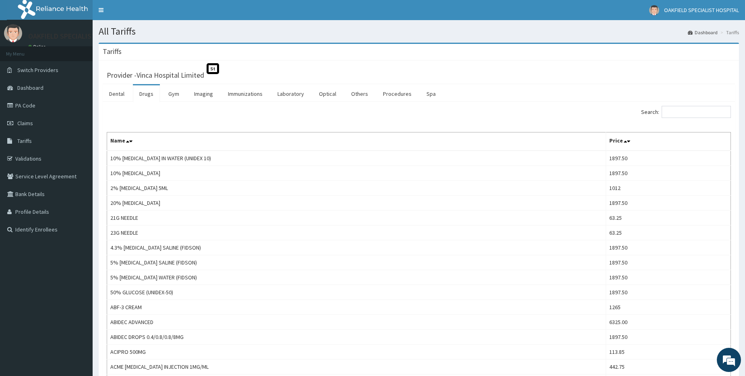 Image resolution: width=745 pixels, height=376 pixels. What do you see at coordinates (703, 32) in the screenshot?
I see `a: Dashboard` at bounding box center [703, 32].